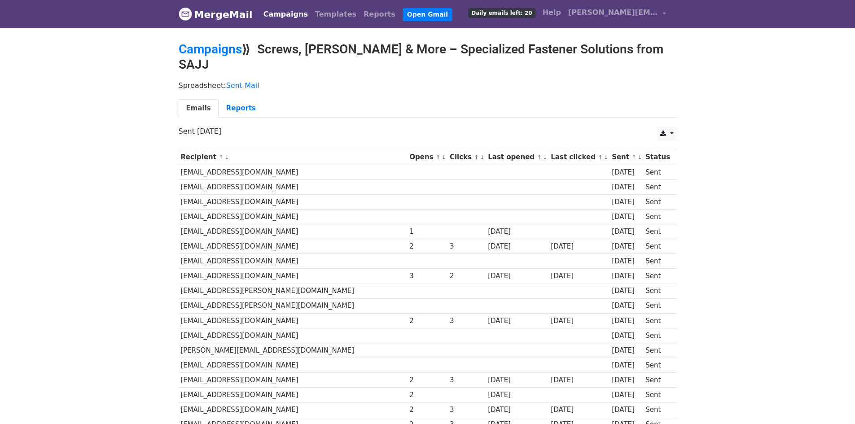 This screenshot has width=855, height=424. Describe the element at coordinates (427, 232) in the screenshot. I see `div: 1` at that location.